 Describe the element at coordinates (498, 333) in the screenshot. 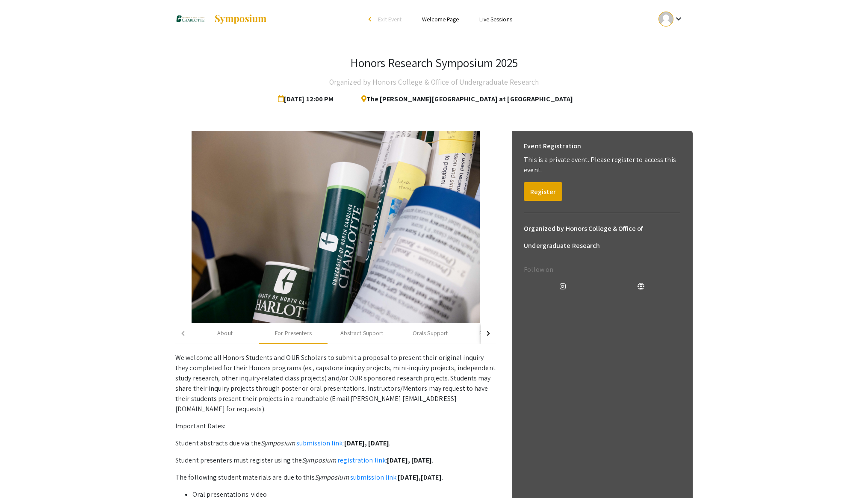

I see `div: Poster Support` at that location.